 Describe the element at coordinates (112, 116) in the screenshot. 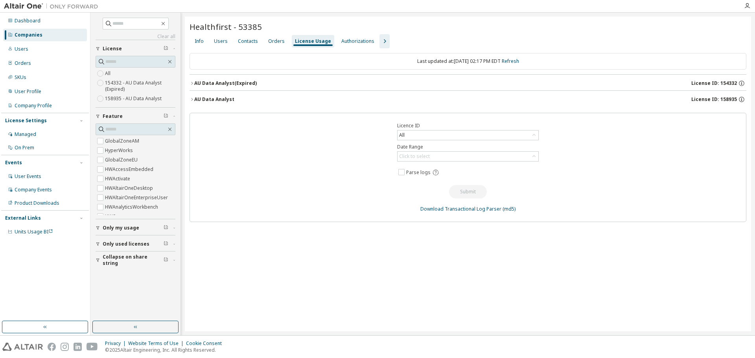

I see `span: Feature` at that location.